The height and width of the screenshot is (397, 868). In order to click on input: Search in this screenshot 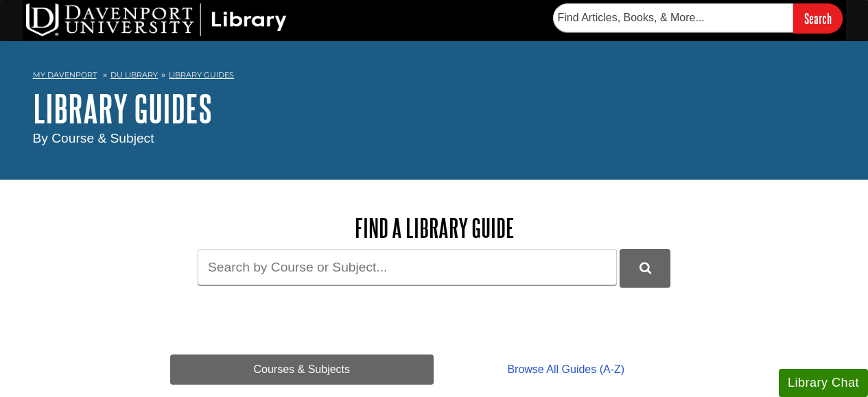, I will do `click(818, 18)`.